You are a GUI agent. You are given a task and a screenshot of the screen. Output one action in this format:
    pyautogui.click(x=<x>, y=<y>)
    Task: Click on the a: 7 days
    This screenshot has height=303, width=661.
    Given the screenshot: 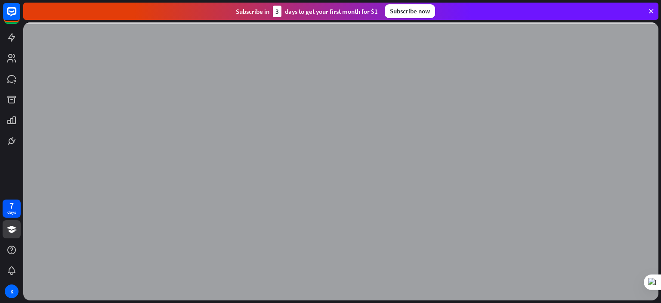 What is the action you would take?
    pyautogui.click(x=12, y=208)
    